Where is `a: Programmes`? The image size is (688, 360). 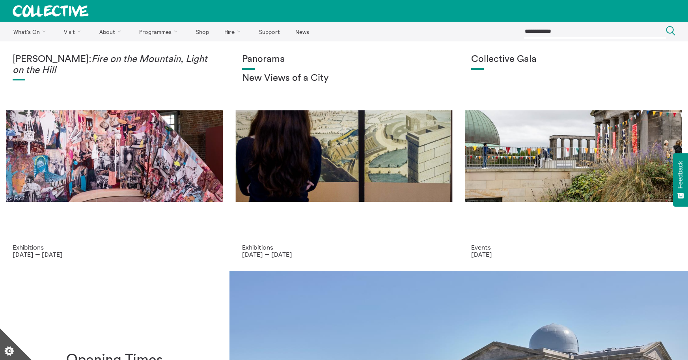
a: Programmes is located at coordinates (160, 32).